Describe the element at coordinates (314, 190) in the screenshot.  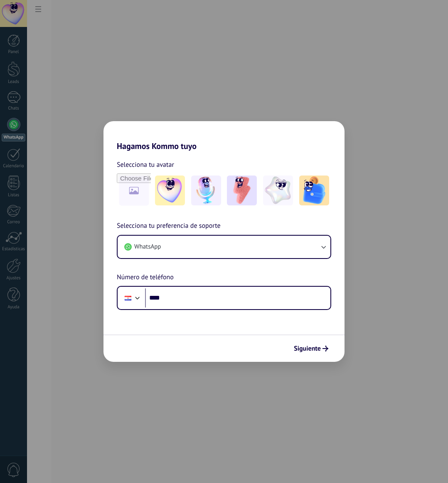
I see `img: -5.jpeg` at that location.